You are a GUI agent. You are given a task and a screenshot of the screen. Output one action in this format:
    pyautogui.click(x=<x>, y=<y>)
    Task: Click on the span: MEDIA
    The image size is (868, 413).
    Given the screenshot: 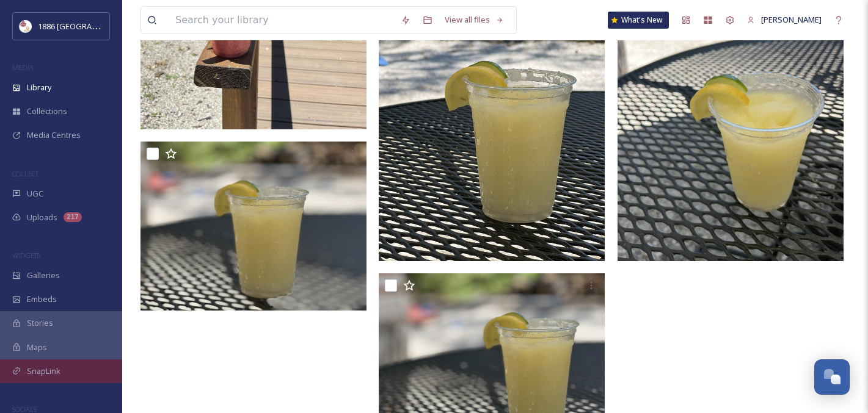 What is the action you would take?
    pyautogui.click(x=22, y=67)
    